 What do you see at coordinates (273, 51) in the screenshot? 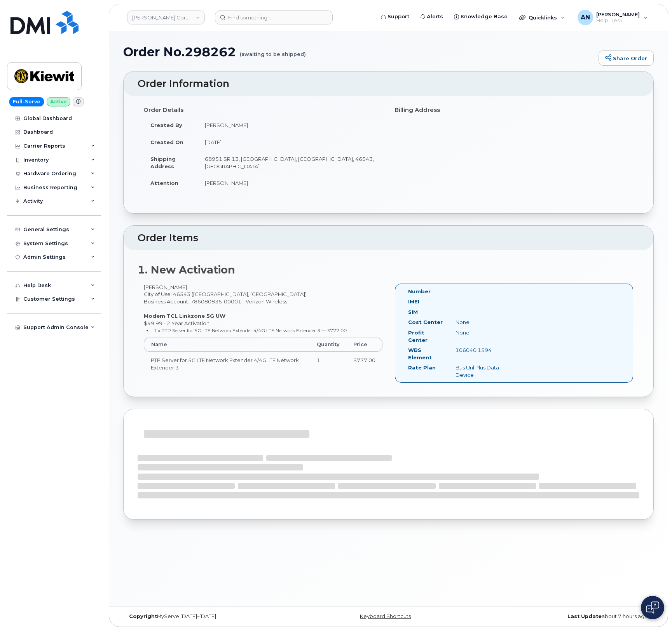
I see `small: (awaiting to be shipped)` at bounding box center [273, 51].